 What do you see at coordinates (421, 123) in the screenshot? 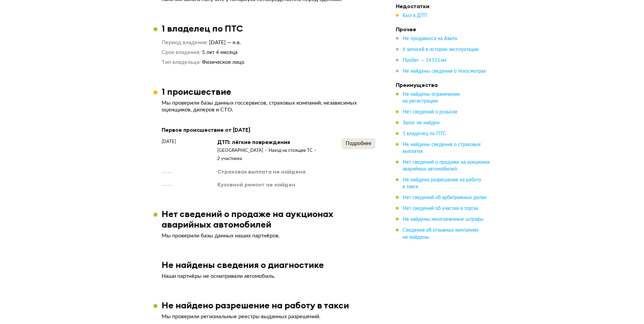
I see `span: Залог не найден` at bounding box center [421, 123].